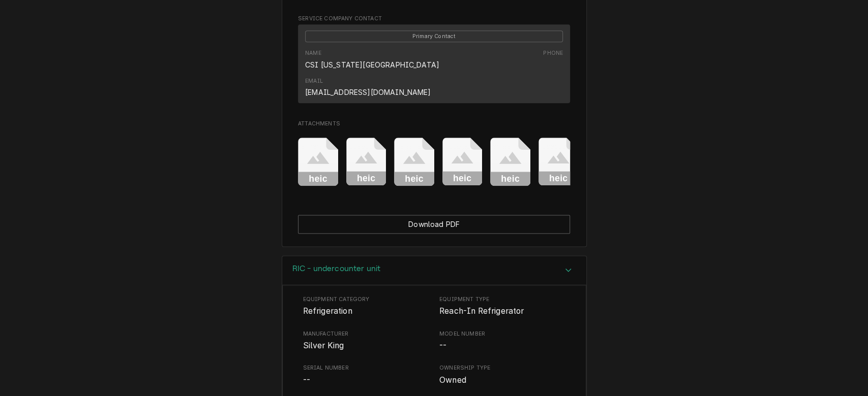 This screenshot has height=396, width=868. Describe the element at coordinates (433, 224) in the screenshot. I see `div: Button Group` at that location.